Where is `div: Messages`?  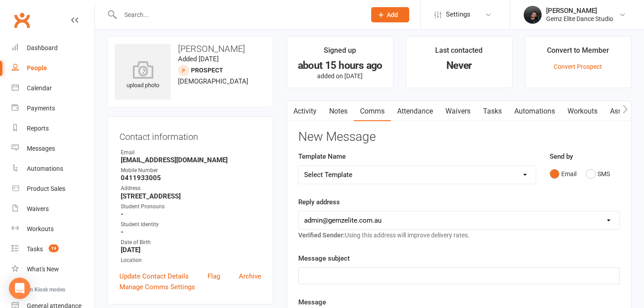 div: Messages is located at coordinates (41, 148).